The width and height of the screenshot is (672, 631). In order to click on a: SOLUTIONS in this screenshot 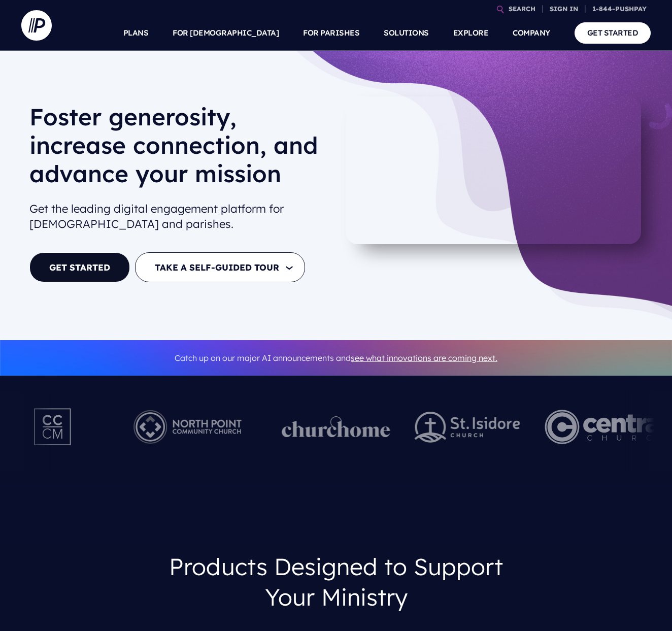, I will do `click(406, 33)`.